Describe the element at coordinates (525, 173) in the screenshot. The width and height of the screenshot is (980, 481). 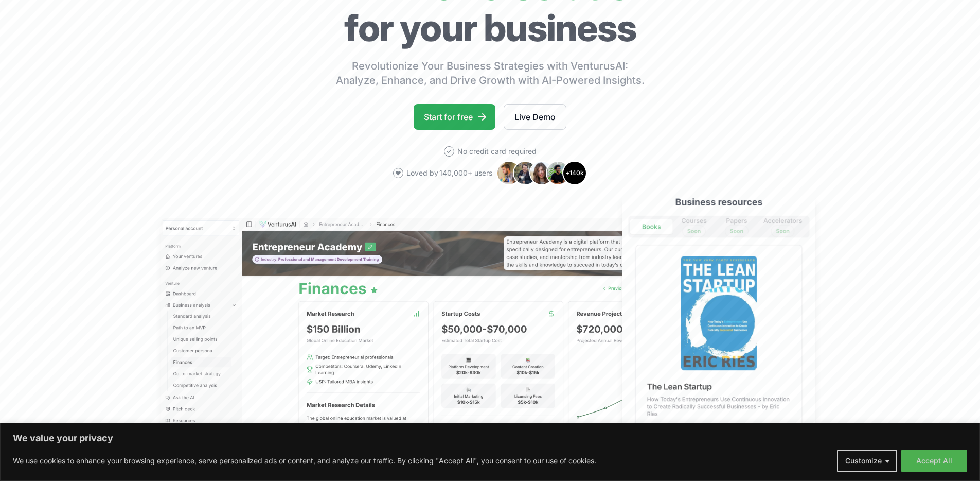
I see `img: Avatar 2` at that location.